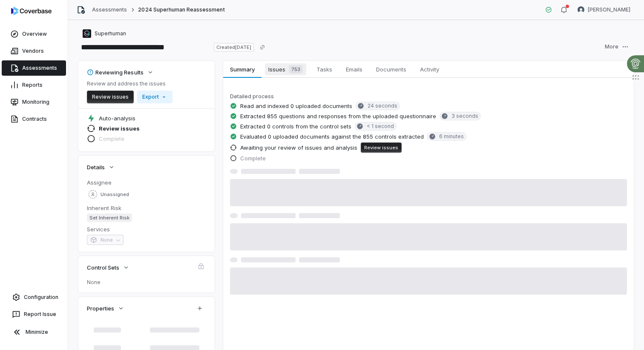  I want to click on button: Reviewing Results, so click(120, 72).